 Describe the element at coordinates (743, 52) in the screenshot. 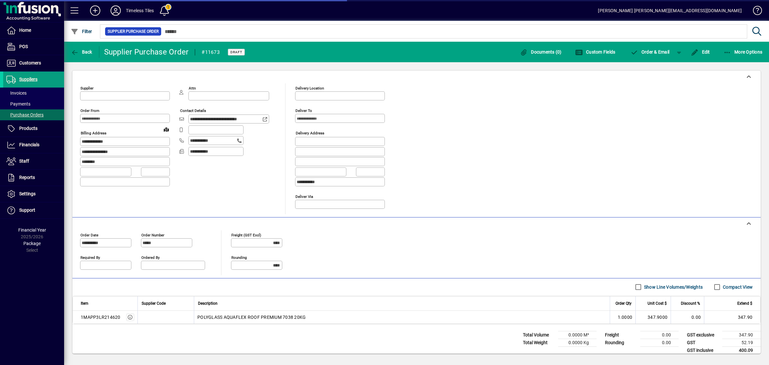

I see `span: More Options` at that location.